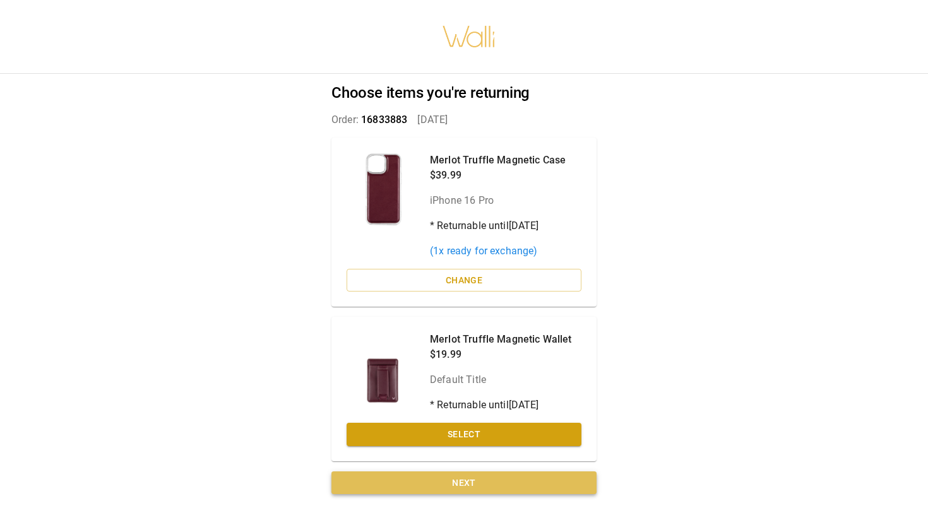 The height and width of the screenshot is (525, 928). I want to click on p: ( 1 x ready for exchange), so click(497, 251).